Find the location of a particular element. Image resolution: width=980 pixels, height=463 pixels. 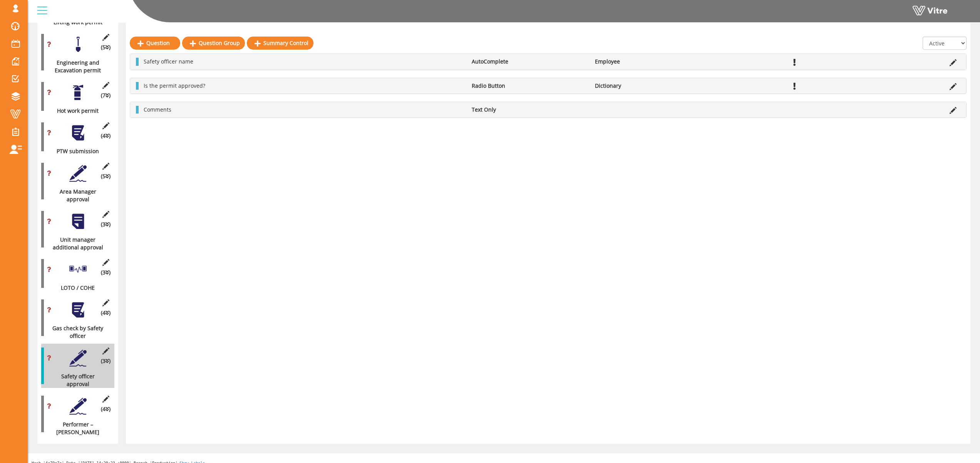

div: Hot work permit is located at coordinates (75, 111).